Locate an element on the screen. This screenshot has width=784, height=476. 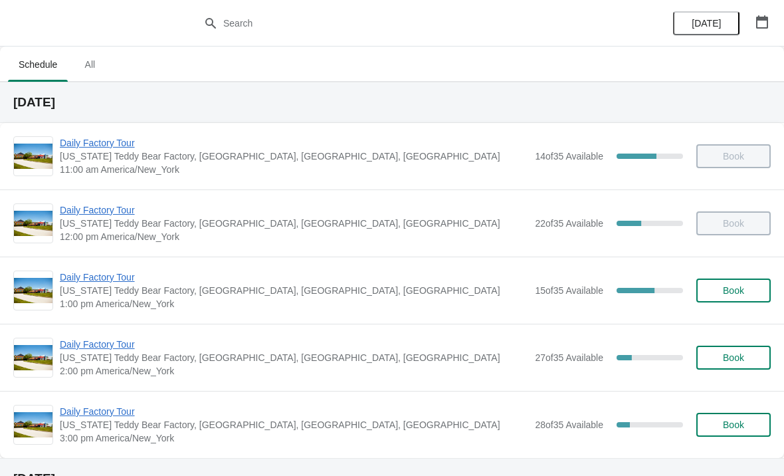
span: Schedule is located at coordinates (38, 64).